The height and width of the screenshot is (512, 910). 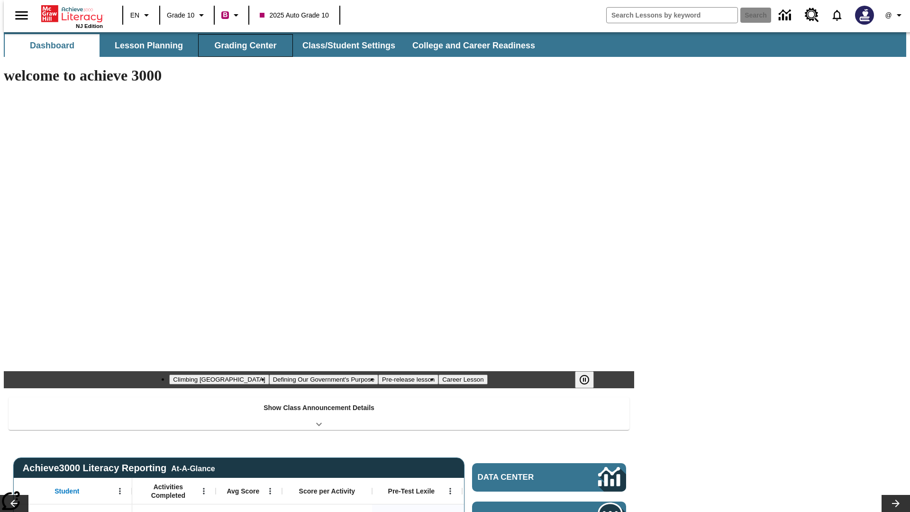 I want to click on span: 2025 Auto Grade 10, so click(x=294, y=15).